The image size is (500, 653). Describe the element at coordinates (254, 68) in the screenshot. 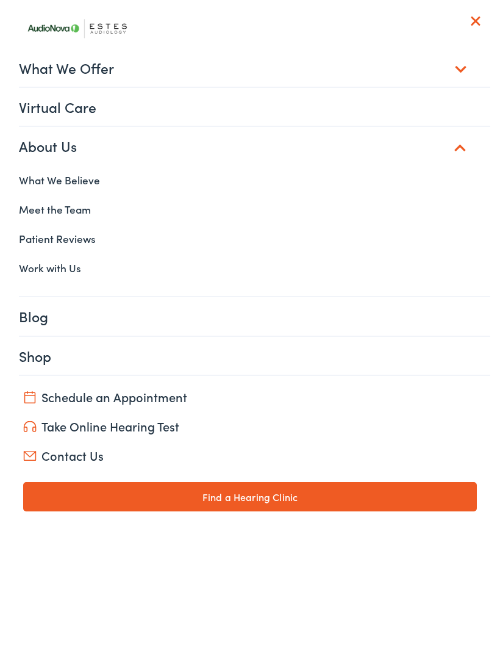

I see `a: What We Offer` at that location.